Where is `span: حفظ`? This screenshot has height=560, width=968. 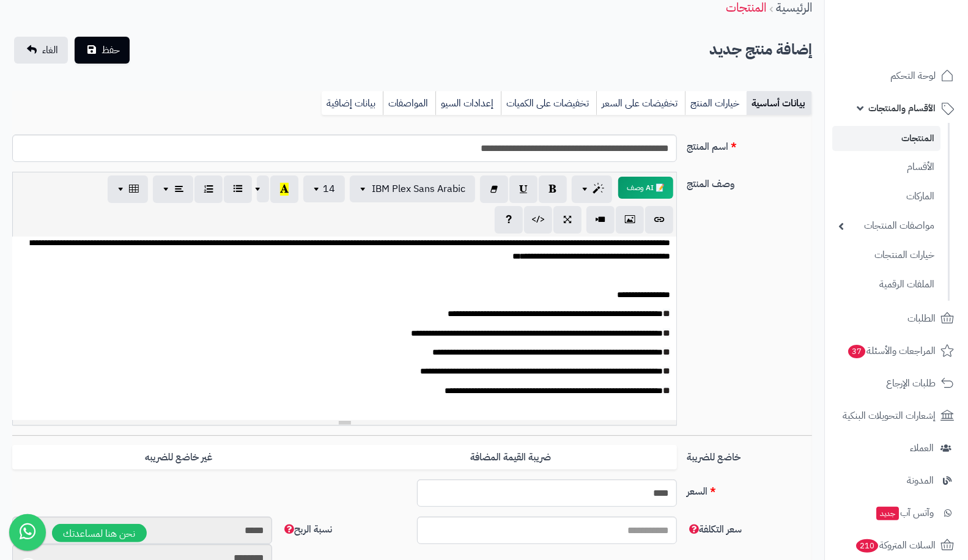
span: حفظ is located at coordinates (111, 50).